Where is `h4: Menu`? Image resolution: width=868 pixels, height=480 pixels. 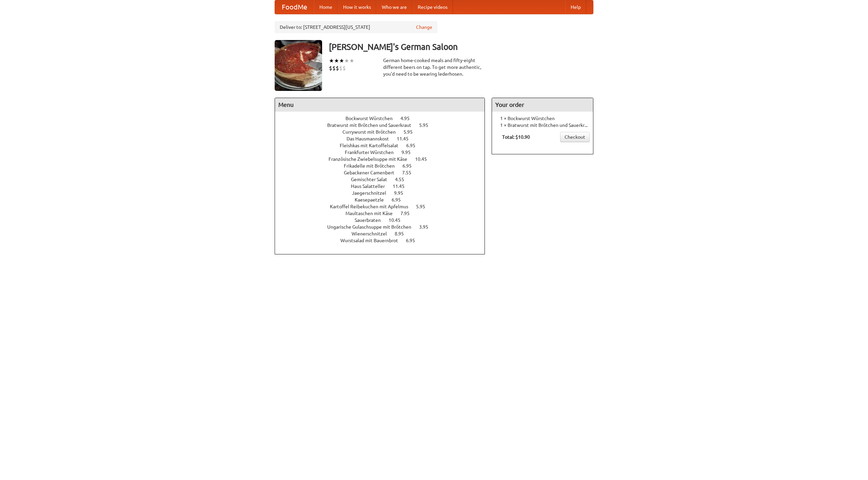
h4: Menu is located at coordinates (379, 105).